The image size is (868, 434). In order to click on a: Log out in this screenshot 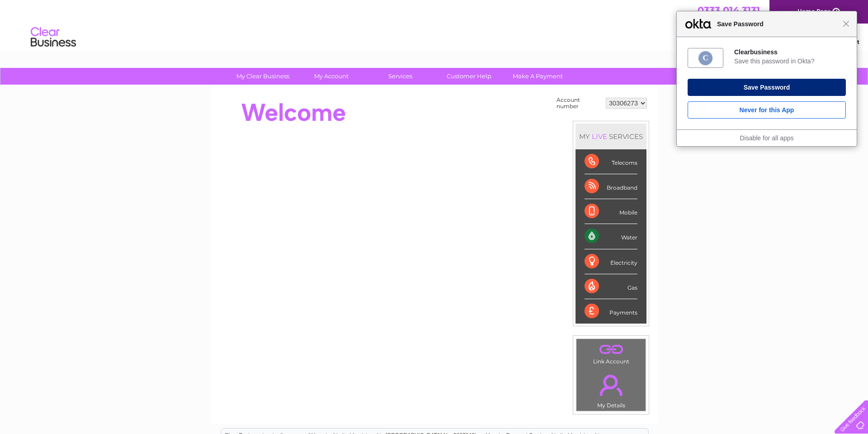, I will do `click(849, 42)`.